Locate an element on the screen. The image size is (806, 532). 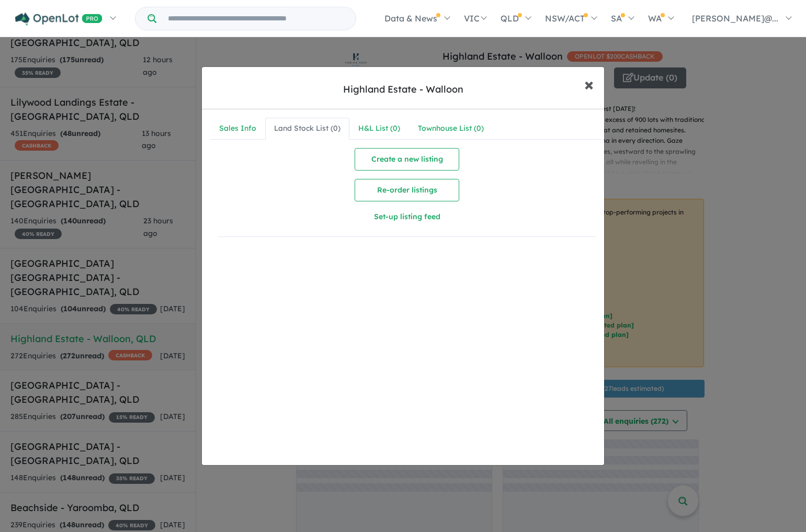
button: Set-up listing feed is located at coordinates (407, 217).